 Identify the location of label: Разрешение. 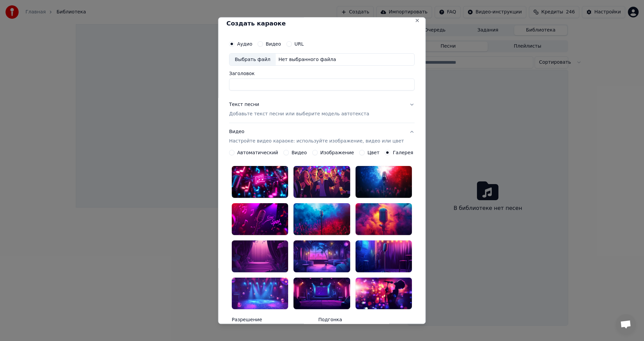
(274, 320).